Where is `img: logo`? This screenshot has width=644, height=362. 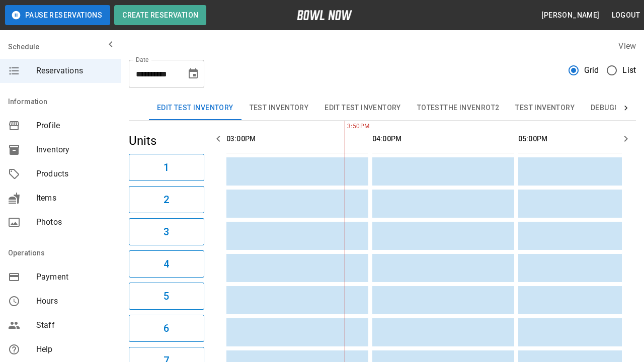 img: logo is located at coordinates (324, 15).